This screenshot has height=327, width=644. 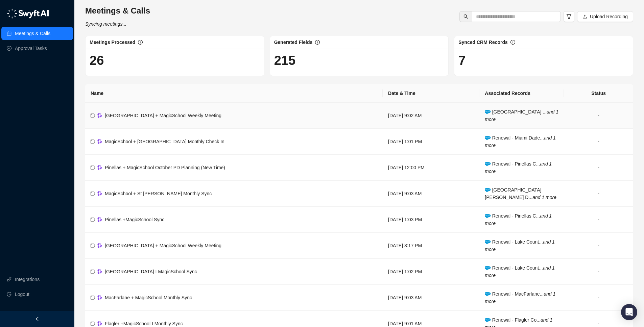 I want to click on span: Upload Recording, so click(x=609, y=17).